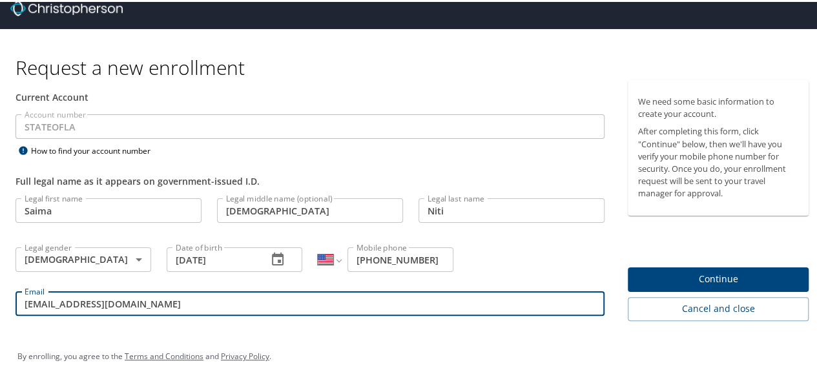 The width and height of the screenshot is (817, 383). I want to click on span: Cancel and close, so click(718, 307).